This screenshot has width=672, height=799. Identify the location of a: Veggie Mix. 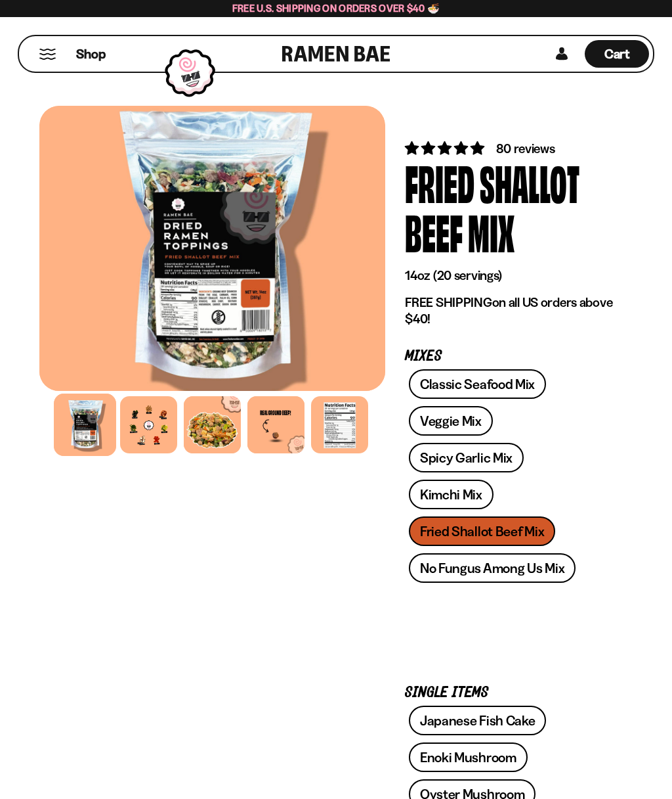
(451, 420).